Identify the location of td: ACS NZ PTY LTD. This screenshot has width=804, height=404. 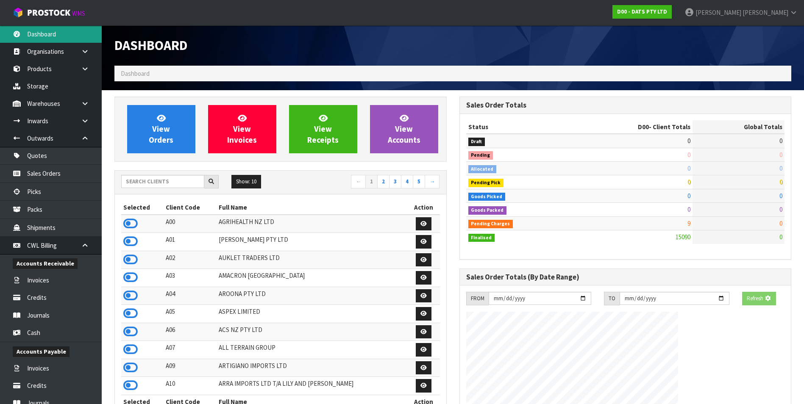
(312, 332).